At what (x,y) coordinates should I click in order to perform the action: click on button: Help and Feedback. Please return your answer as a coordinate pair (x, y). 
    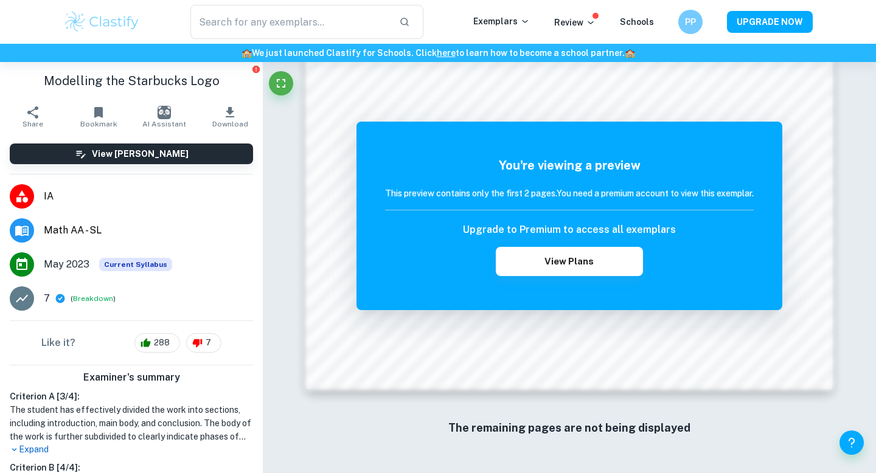
    Looking at the image, I should click on (852, 443).